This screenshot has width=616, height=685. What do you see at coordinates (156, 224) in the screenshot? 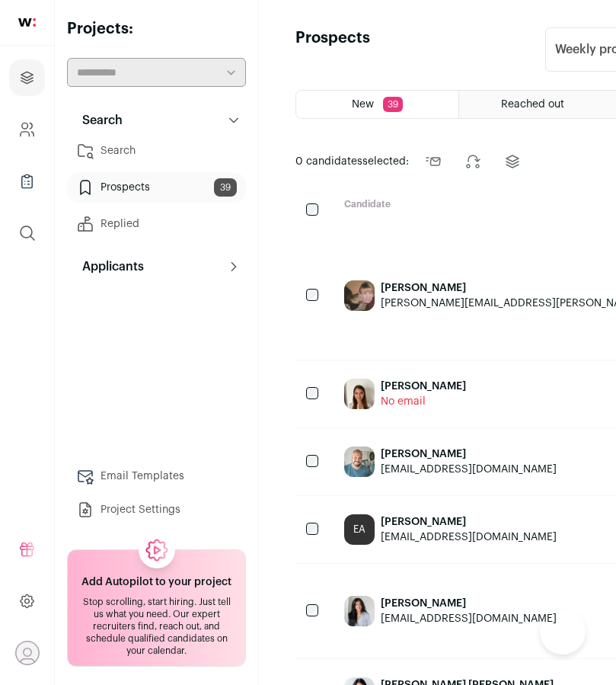
I see `a: Replied` at bounding box center [156, 224].